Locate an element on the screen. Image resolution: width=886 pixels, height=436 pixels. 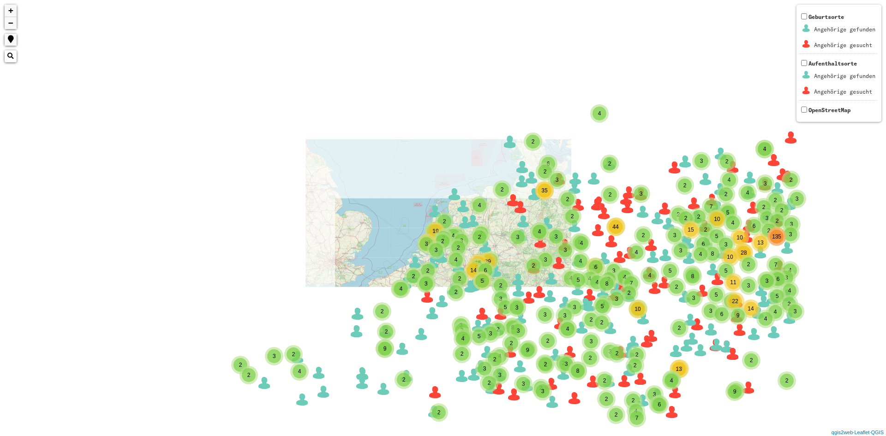
span: 22 is located at coordinates (735, 301).